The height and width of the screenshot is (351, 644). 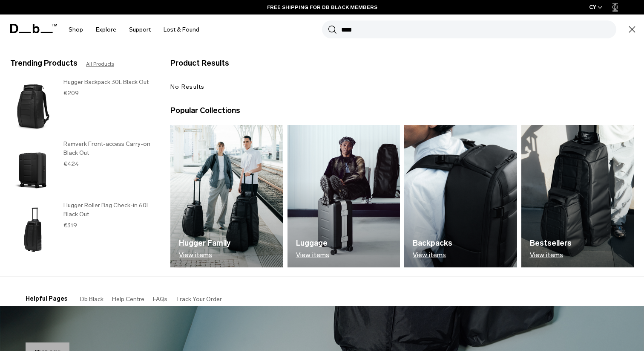 I want to click on h3: Hugger Backpack 30L Black Out, so click(x=108, y=82).